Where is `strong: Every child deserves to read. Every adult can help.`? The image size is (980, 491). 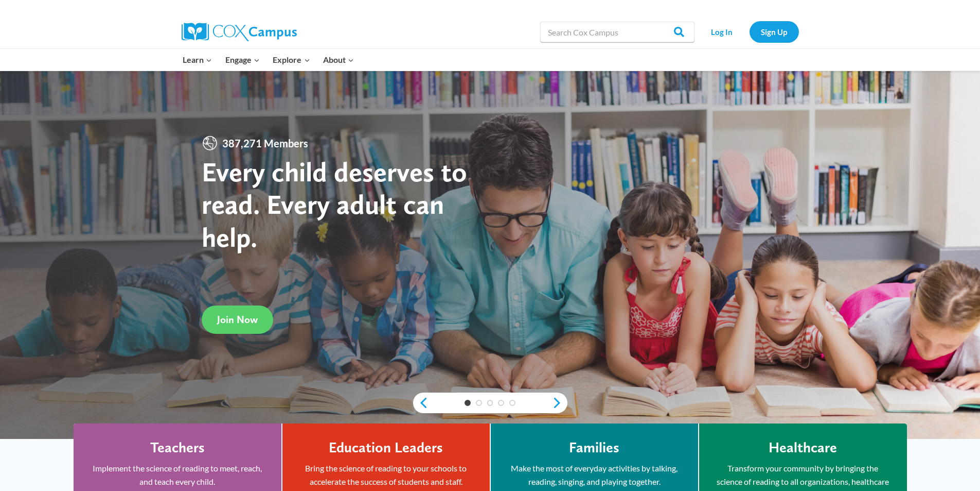 strong: Every child deserves to read. Every adult can help. is located at coordinates (335, 204).